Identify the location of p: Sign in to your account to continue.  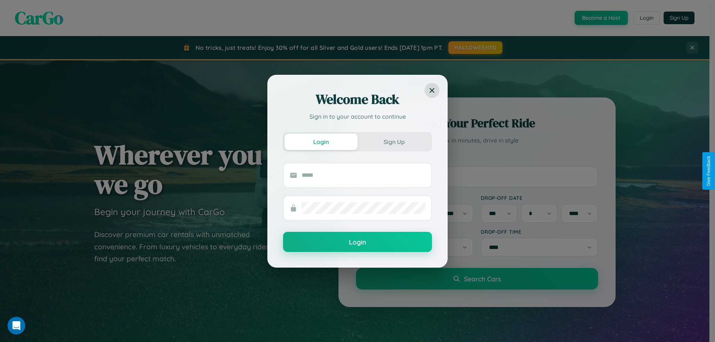
(358, 117).